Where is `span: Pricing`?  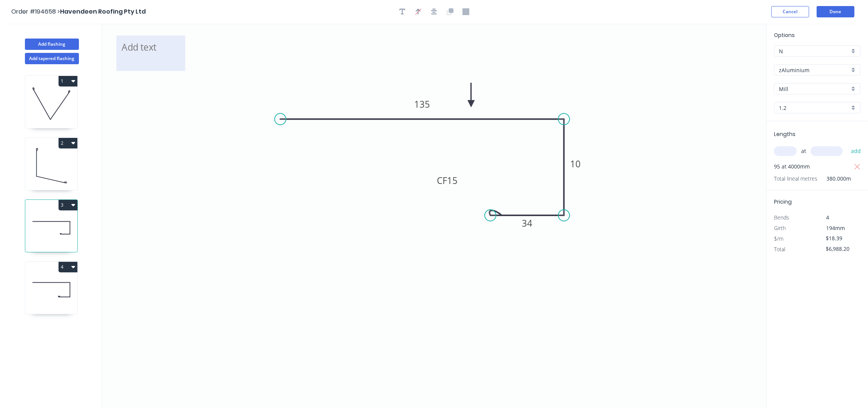 span: Pricing is located at coordinates (783, 201).